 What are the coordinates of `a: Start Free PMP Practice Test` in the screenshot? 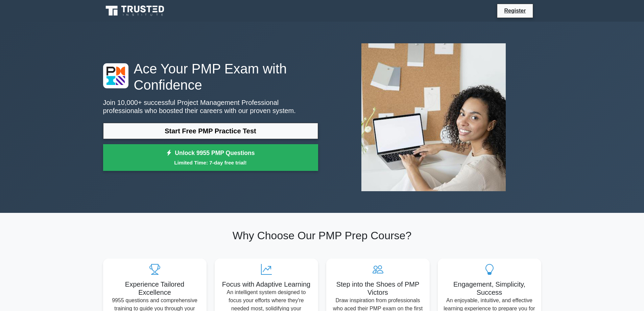 It's located at (211, 131).